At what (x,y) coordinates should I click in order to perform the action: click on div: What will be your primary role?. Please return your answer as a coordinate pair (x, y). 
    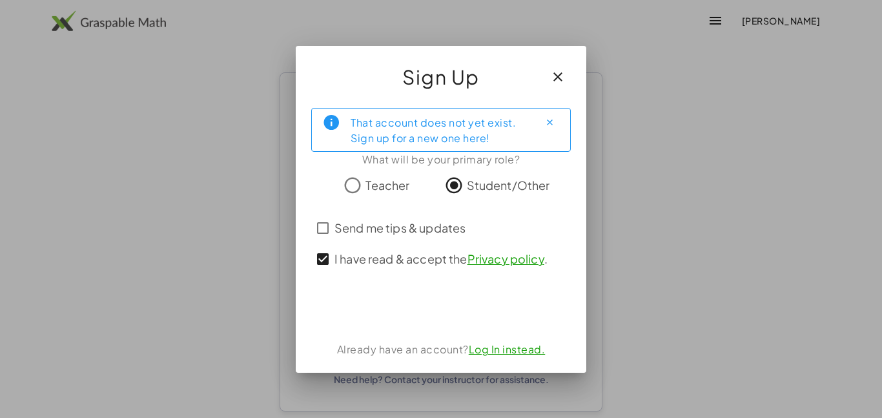
    Looking at the image, I should click on (441, 159).